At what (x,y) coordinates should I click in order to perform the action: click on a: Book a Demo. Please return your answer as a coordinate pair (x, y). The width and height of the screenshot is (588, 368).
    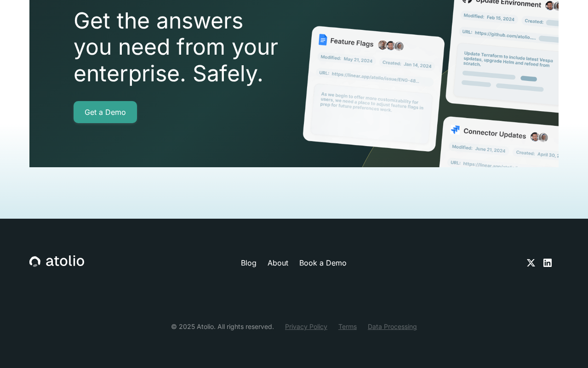
    Looking at the image, I should click on (323, 263).